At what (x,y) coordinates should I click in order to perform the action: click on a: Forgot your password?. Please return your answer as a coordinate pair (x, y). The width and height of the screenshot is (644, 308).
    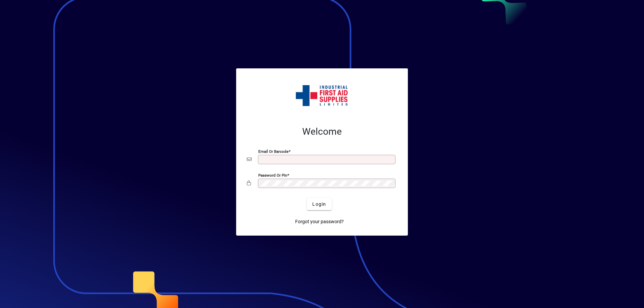
    Looking at the image, I should click on (319, 222).